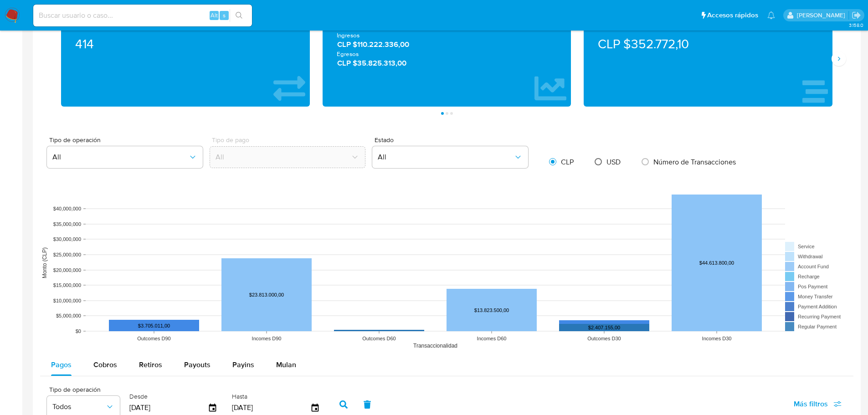 The height and width of the screenshot is (415, 868). Describe the element at coordinates (225, 15) in the screenshot. I see `span: s` at that location.